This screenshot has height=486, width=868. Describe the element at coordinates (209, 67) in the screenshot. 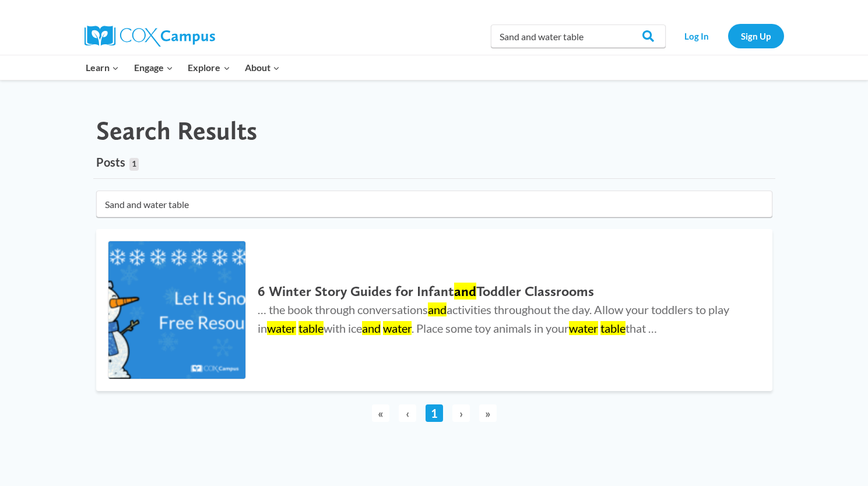

I see `span: Explore` at that location.